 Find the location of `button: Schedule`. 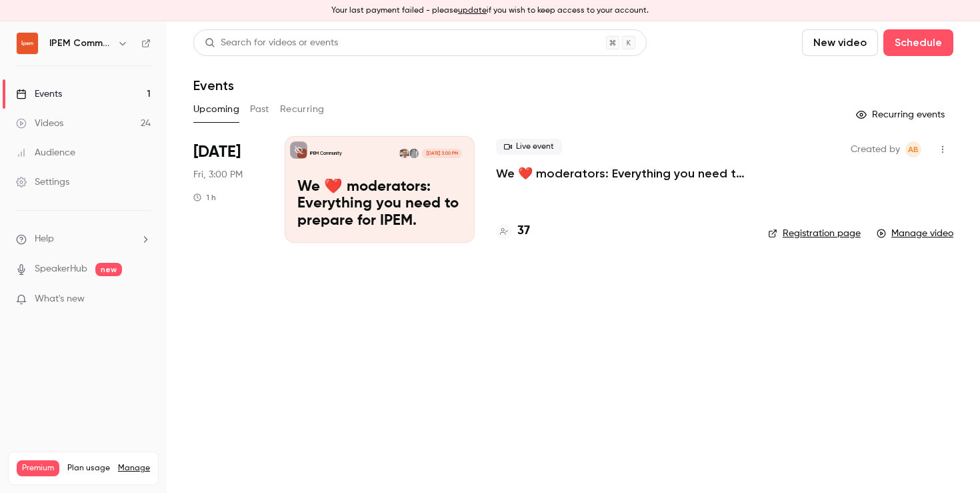

button: Schedule is located at coordinates (918, 43).